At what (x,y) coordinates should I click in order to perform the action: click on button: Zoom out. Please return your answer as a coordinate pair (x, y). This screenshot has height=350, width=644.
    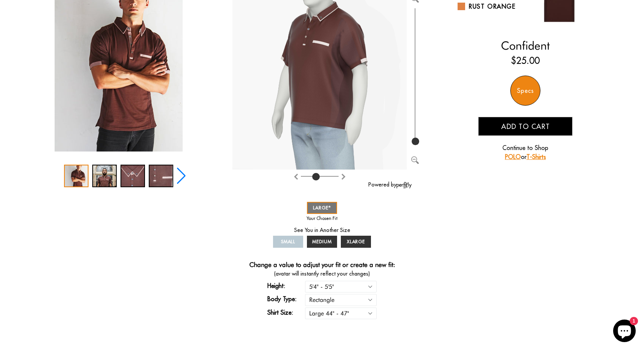
    Looking at the image, I should click on (415, 159).